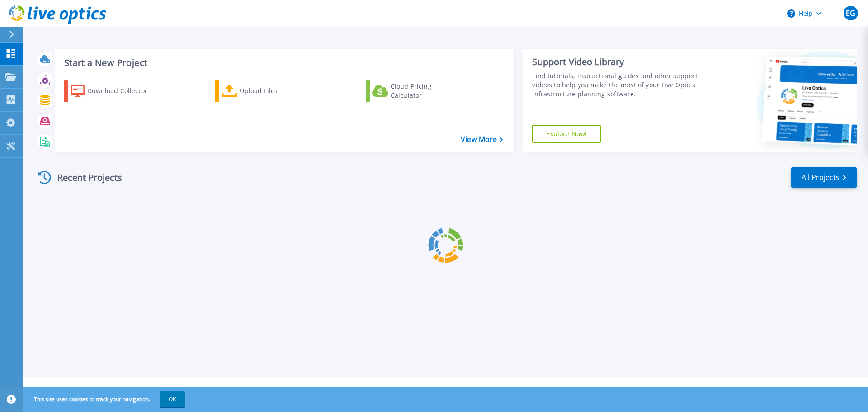 Image resolution: width=868 pixels, height=412 pixels. What do you see at coordinates (85, 177) in the screenshot?
I see `div: Recent Projects` at bounding box center [85, 177].